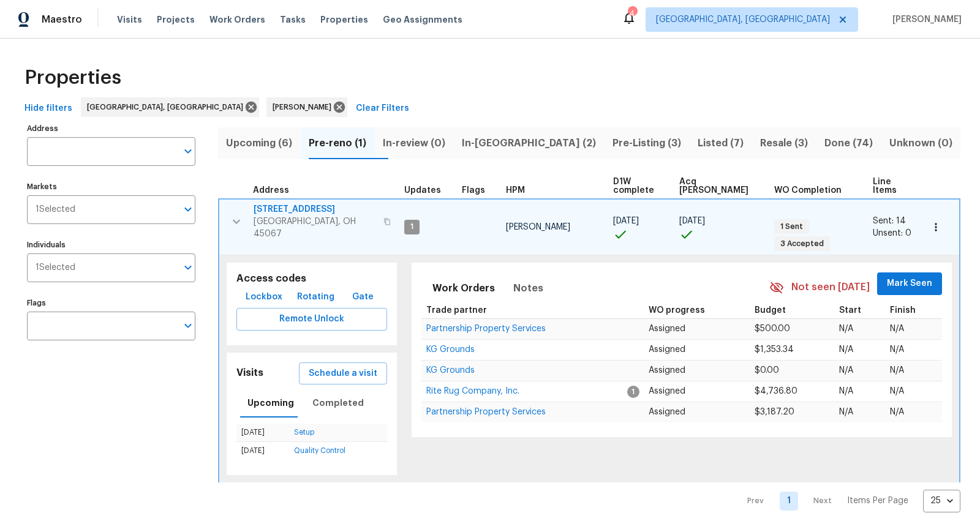 Image resolution: width=980 pixels, height=513 pixels. I want to click on span: Sent: 14, so click(889, 221).